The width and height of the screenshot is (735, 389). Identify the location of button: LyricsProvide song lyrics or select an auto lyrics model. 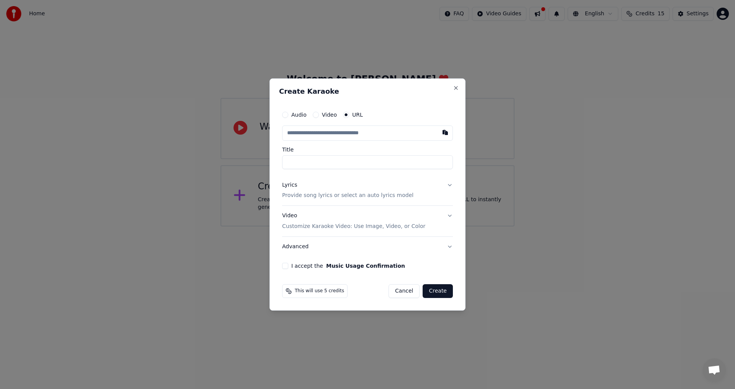
(367, 191).